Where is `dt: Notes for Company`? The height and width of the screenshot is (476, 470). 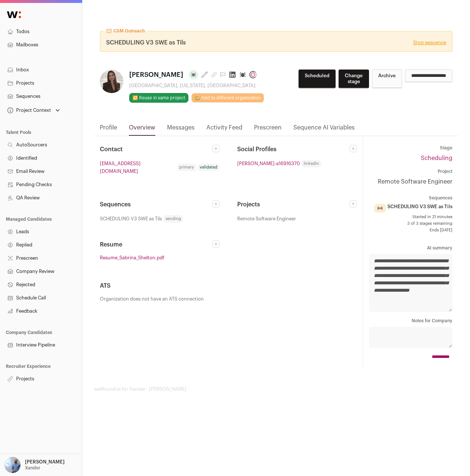
dt: Notes for Company is located at coordinates (411, 320).